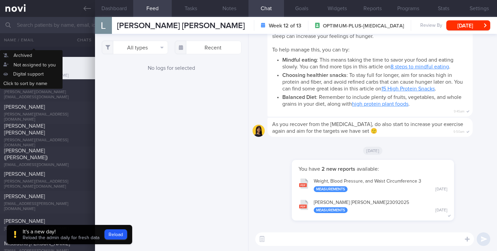 The height and width of the screenshot is (251, 497). What do you see at coordinates (300, 60) in the screenshot?
I see `strong: Mindful eating` at bounding box center [300, 60].